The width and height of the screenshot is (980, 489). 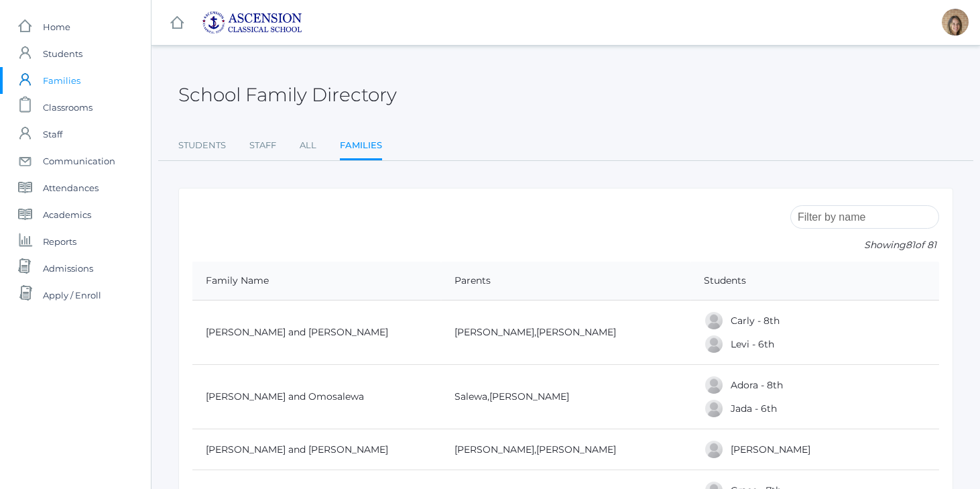 I want to click on span: Families, so click(x=62, y=80).